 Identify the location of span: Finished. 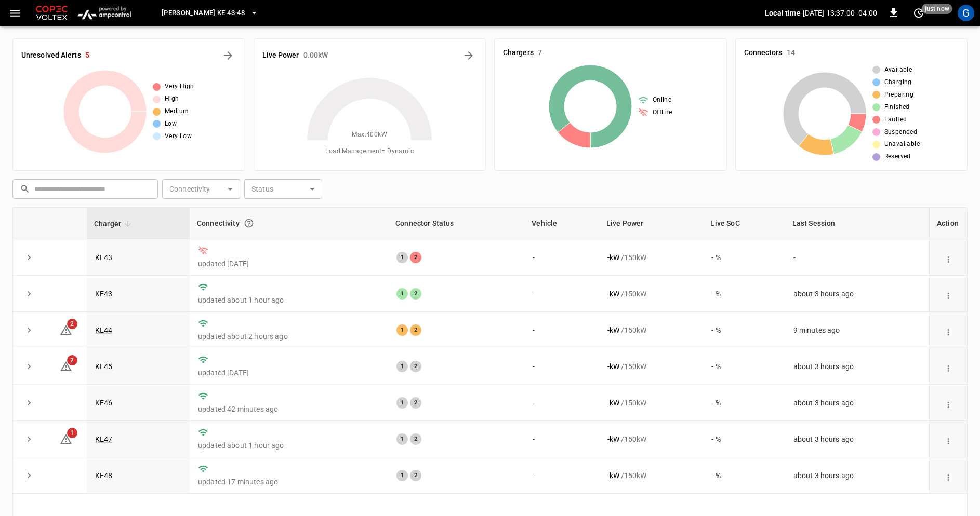
(896, 107).